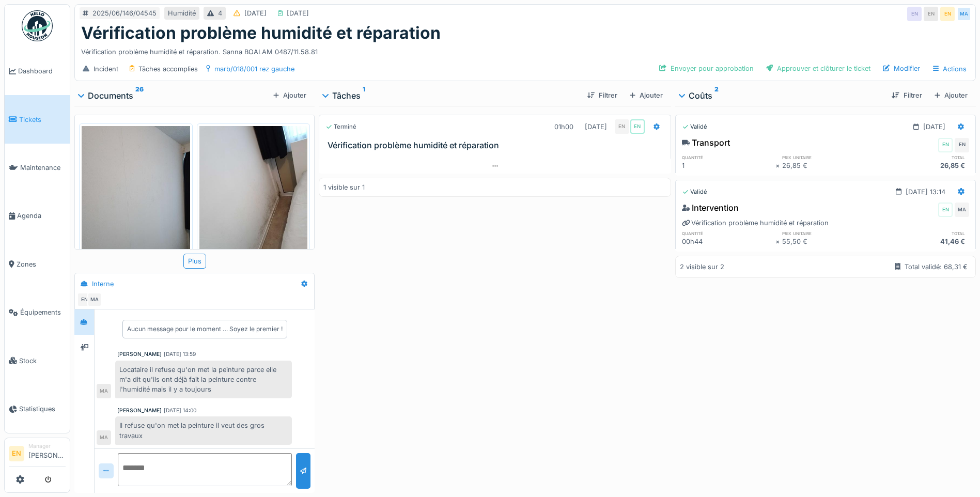 The width and height of the screenshot is (980, 497). What do you see at coordinates (41, 215) in the screenshot?
I see `span: Agenda` at bounding box center [41, 215].